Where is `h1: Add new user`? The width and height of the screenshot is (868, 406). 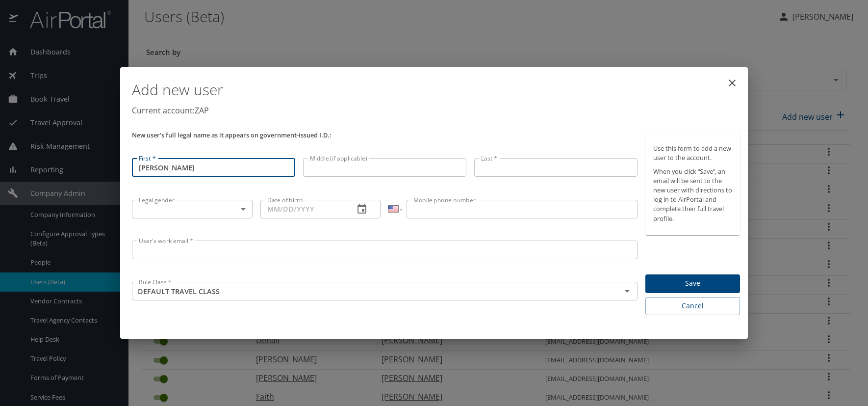
h1: Add new user is located at coordinates (436, 90).